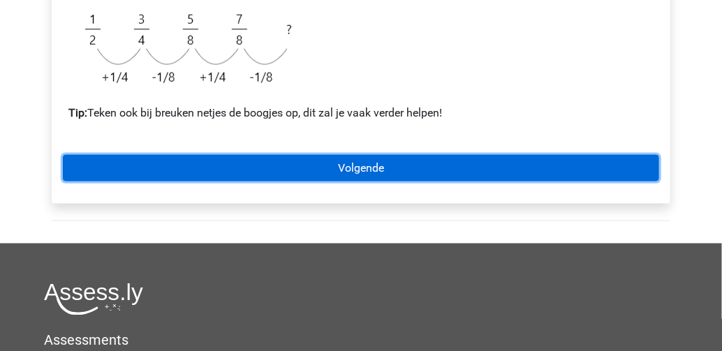 The height and width of the screenshot is (351, 722). Describe the element at coordinates (361, 341) in the screenshot. I see `h5: Assessments` at that location.